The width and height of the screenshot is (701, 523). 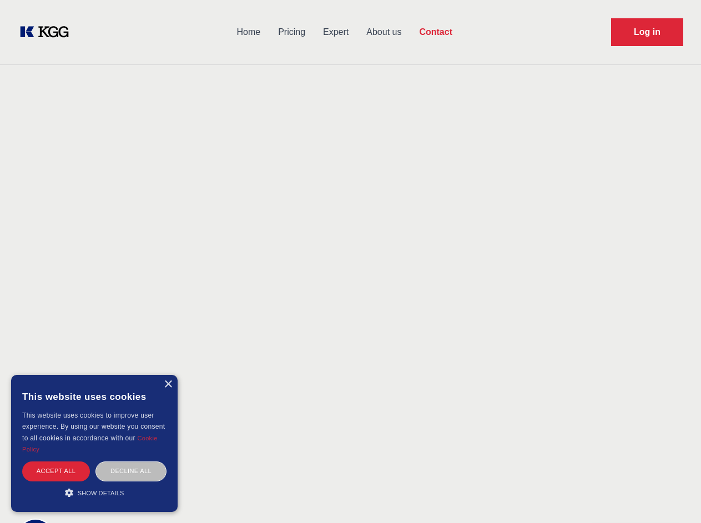 What do you see at coordinates (94, 493) in the screenshot?
I see `div: Show details` at bounding box center [94, 493].